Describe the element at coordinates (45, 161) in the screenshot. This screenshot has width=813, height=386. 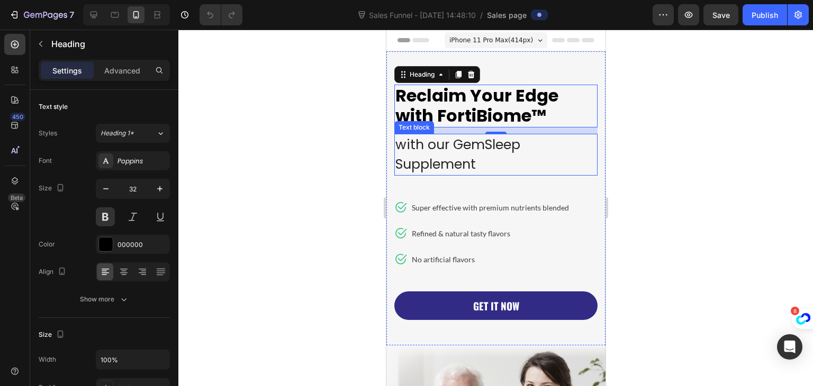
I see `div: Font` at that location.